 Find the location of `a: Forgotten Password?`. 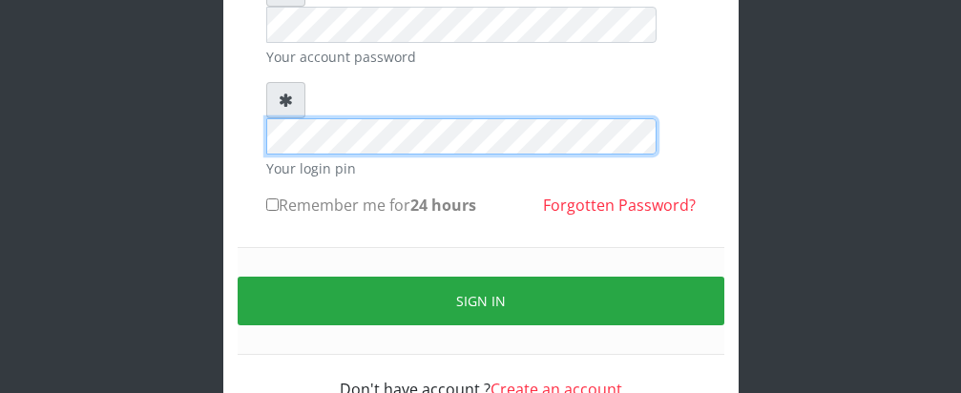

a: Forgotten Password? is located at coordinates (619, 205).